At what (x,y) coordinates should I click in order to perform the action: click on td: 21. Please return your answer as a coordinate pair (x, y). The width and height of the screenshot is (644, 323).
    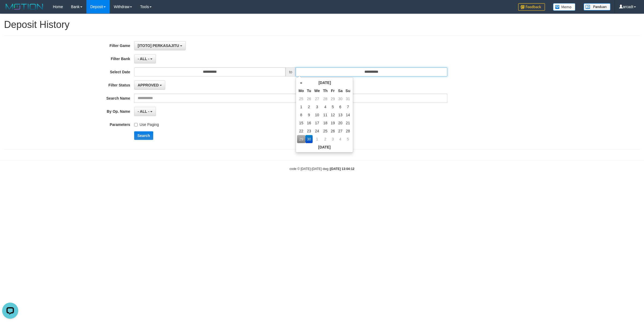
    Looking at the image, I should click on (348, 123).